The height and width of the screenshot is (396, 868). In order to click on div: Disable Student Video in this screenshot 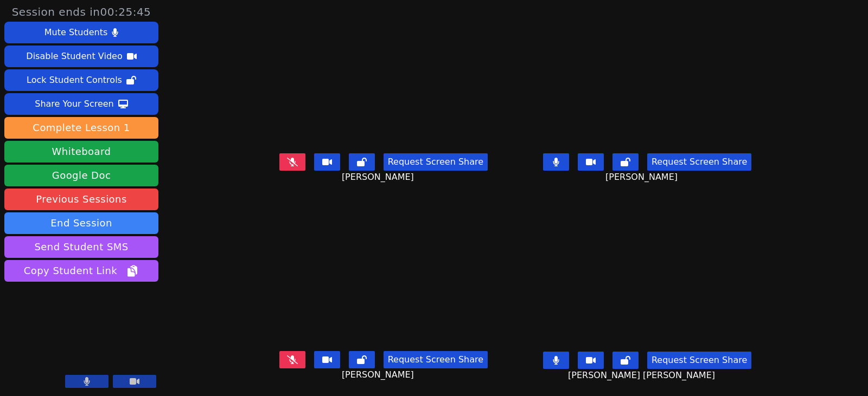, I will do `click(74, 56)`.